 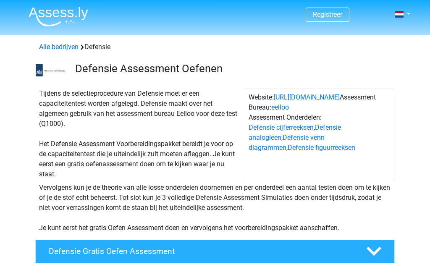 I want to click on a: Defensie Gratis Oefen Assessment, so click(x=215, y=252).